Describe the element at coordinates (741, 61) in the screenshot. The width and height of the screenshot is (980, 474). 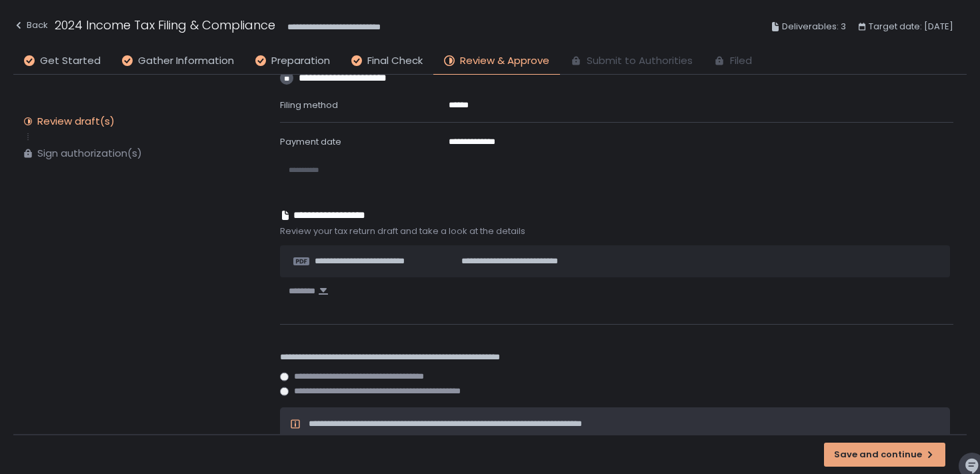
I see `span: Filed` at that location.